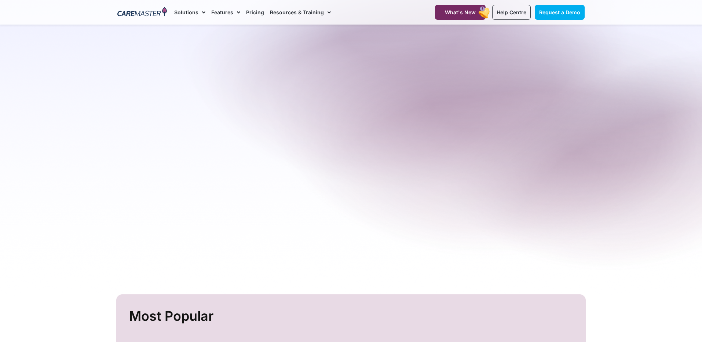 The image size is (702, 342). I want to click on span: Help Centre, so click(511, 12).